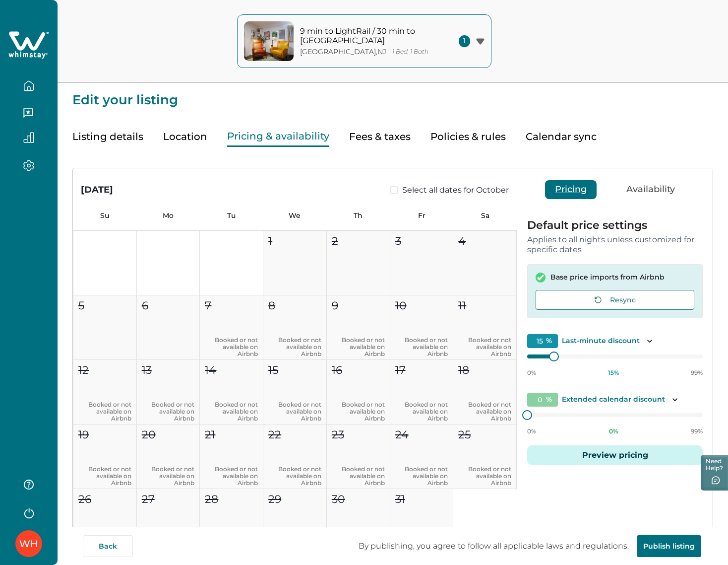  I want to click on p: 26, so click(85, 499).